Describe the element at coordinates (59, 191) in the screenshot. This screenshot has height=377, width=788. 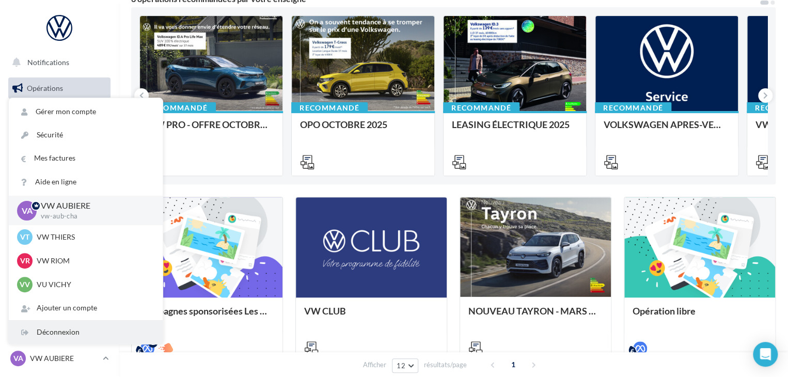
I see `a: Contacts` at that location.